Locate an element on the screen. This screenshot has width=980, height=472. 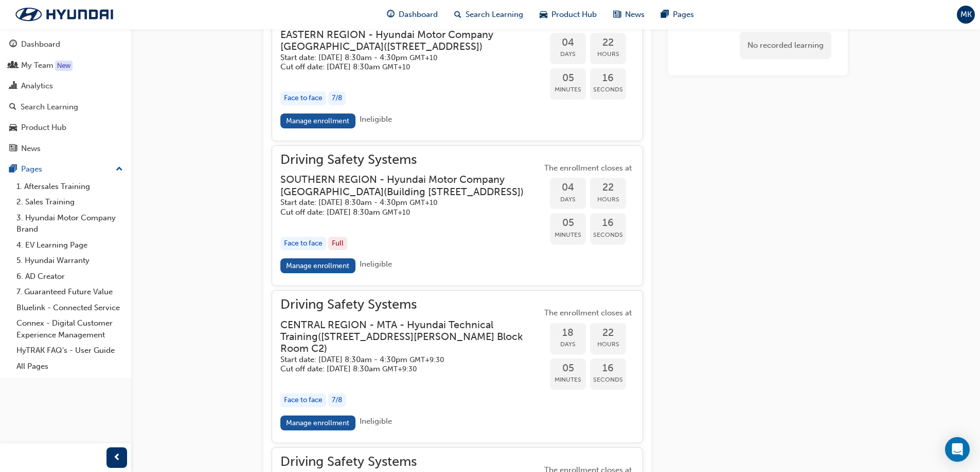
span: people-icon is located at coordinates (13, 66).